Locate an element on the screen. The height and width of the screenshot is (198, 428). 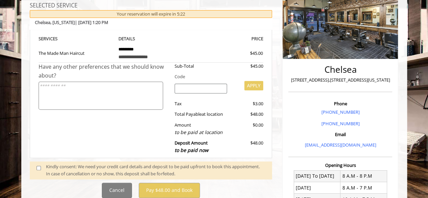
b: Deposit Amount is located at coordinates (191, 146).